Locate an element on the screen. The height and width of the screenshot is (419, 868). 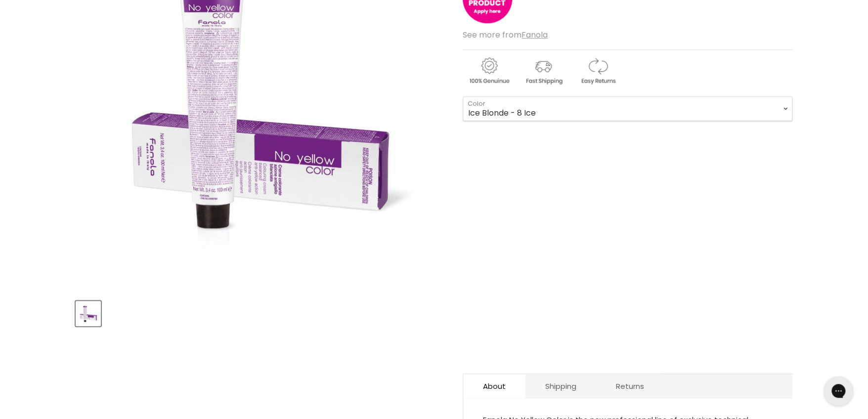
a: Fanola is located at coordinates (534, 35).